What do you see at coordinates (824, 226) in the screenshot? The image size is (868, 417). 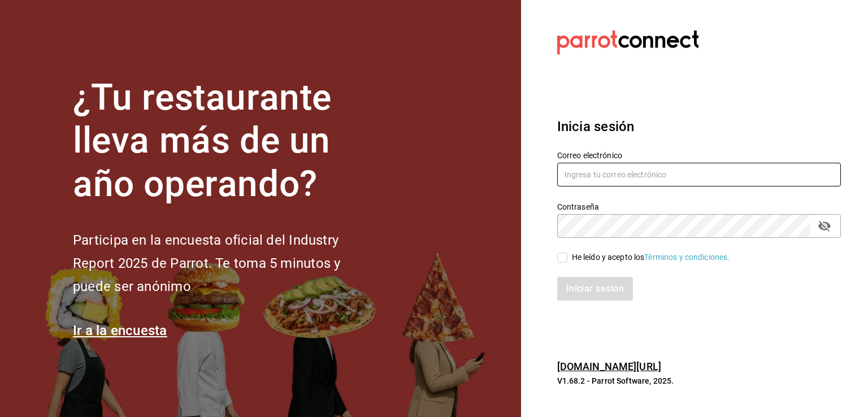 I see `button: passwordField` at bounding box center [824, 226].